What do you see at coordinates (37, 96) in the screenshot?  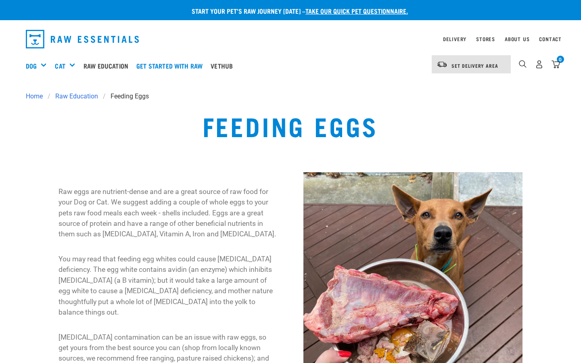 I see `a: Home` at bounding box center [37, 96].